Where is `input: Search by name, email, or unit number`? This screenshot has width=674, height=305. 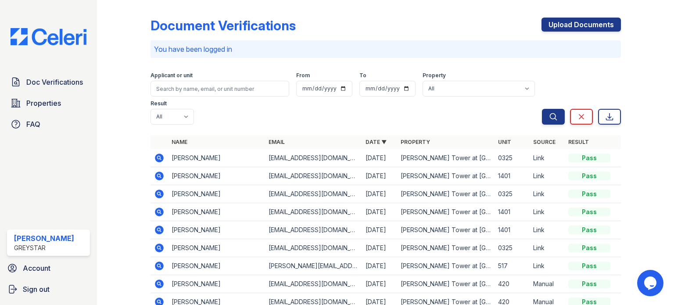 input: Search by name, email, or unit number is located at coordinates (220, 89).